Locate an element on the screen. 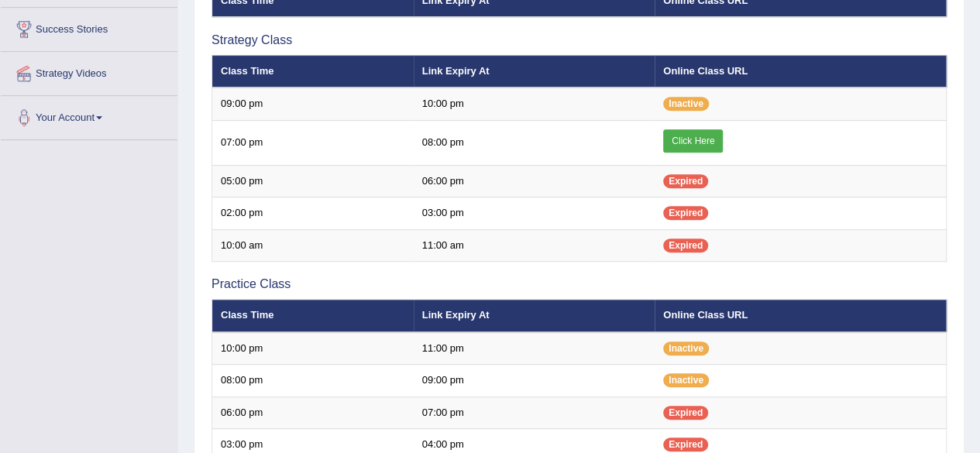  a: Success Stories is located at coordinates (89, 27).